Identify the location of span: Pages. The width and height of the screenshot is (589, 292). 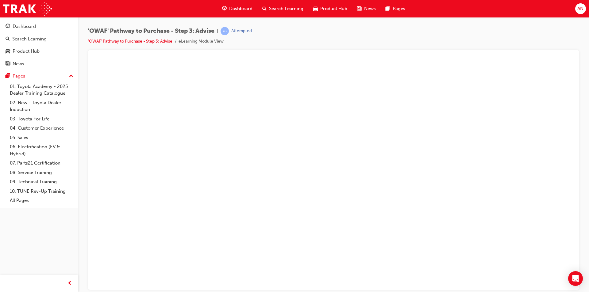
(399, 9).